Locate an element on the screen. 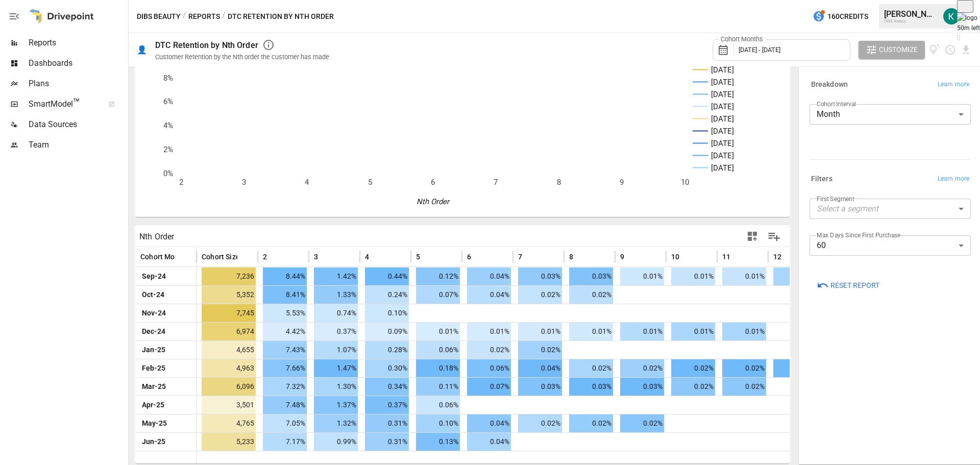  span: 10 is located at coordinates (676, 257).